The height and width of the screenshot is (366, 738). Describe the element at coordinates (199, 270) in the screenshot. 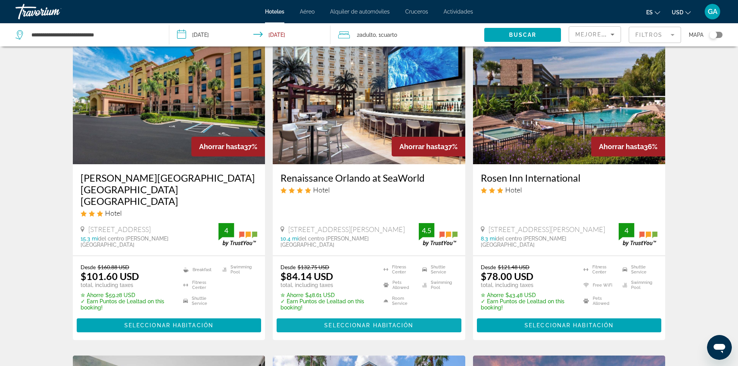

I see `li: Breakfast` at that location.